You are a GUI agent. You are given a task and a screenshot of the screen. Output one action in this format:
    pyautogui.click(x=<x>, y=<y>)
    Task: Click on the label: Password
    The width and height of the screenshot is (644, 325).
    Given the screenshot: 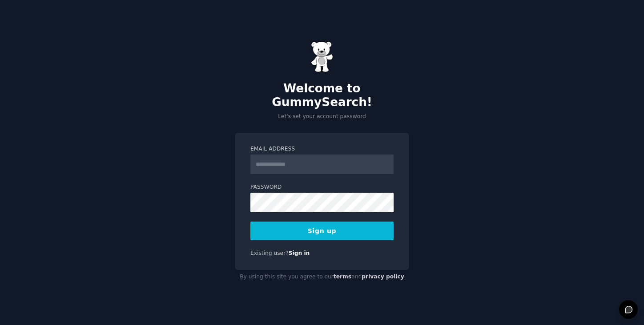 What is the action you would take?
    pyautogui.click(x=322, y=187)
    